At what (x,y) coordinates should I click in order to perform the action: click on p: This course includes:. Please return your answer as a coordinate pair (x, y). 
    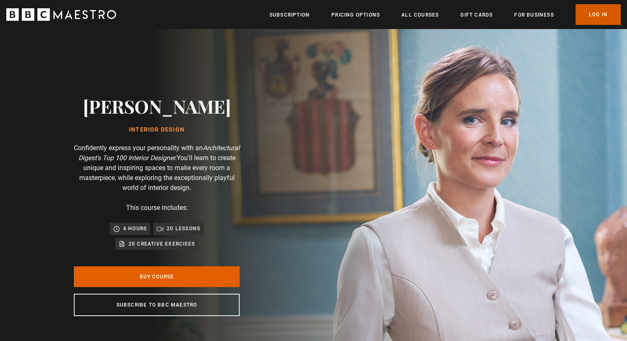
    Looking at the image, I should click on (157, 208).